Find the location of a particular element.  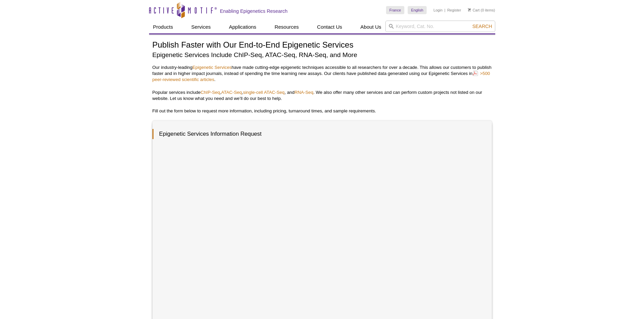

h2: Enabling Epigenetics Research is located at coordinates (254, 11).